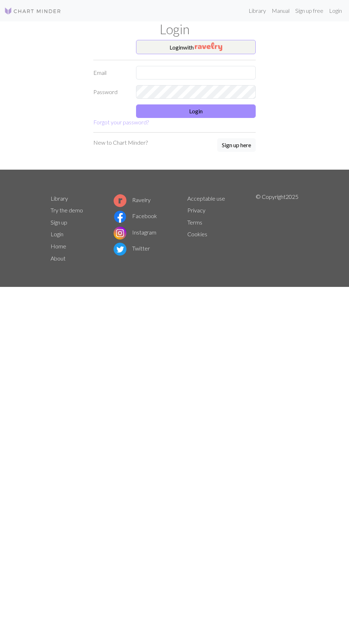 This screenshot has height=644, width=349. What do you see at coordinates (120, 142) in the screenshot?
I see `p: New to Chart Minder?` at bounding box center [120, 142].